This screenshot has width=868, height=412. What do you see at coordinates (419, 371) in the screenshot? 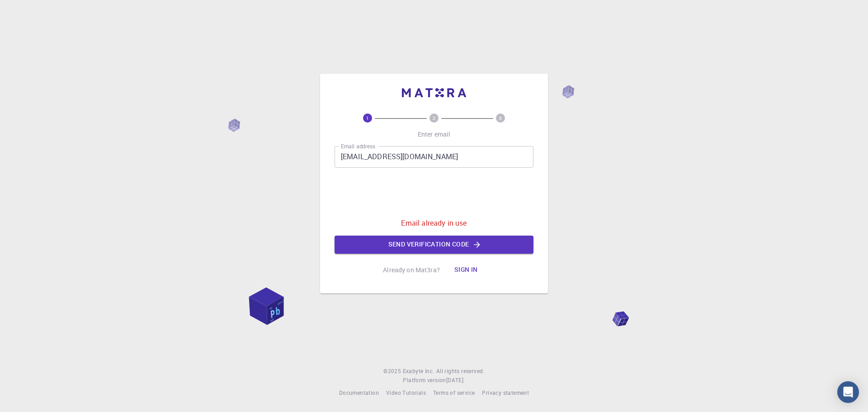
I see `span: Exabyte Inc.` at bounding box center [419, 371].